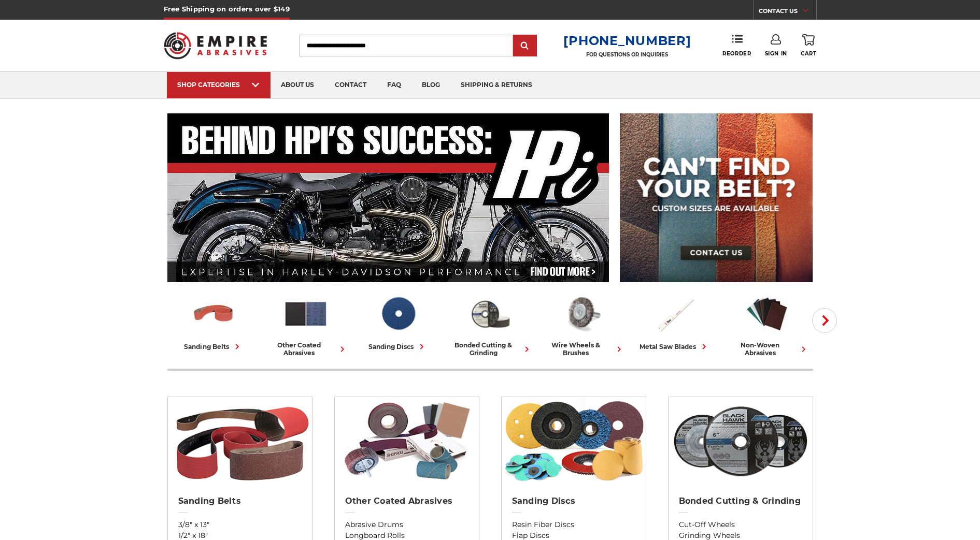  I want to click on a: Resin Fiber Discs, so click(573, 525).